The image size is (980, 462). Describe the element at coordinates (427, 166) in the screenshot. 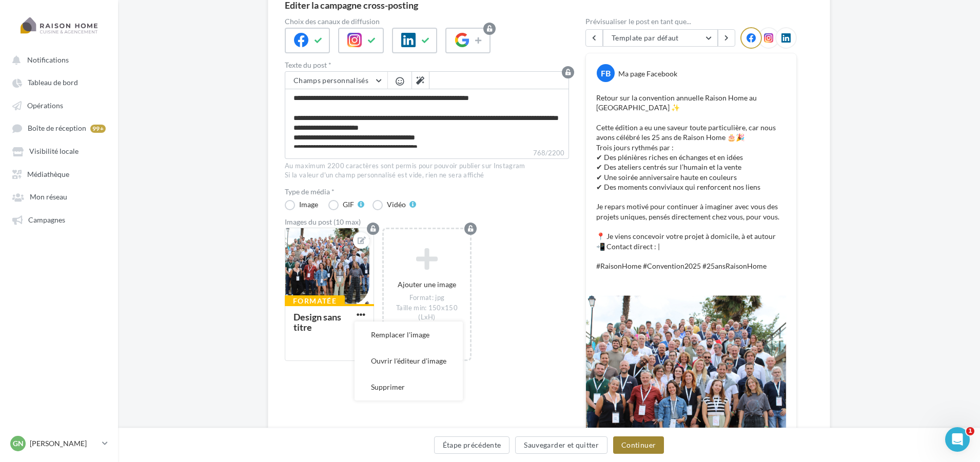

I see `div: Au maximum 2200 caractères sont permis pour pouvoir publier sur Instagram` at that location.